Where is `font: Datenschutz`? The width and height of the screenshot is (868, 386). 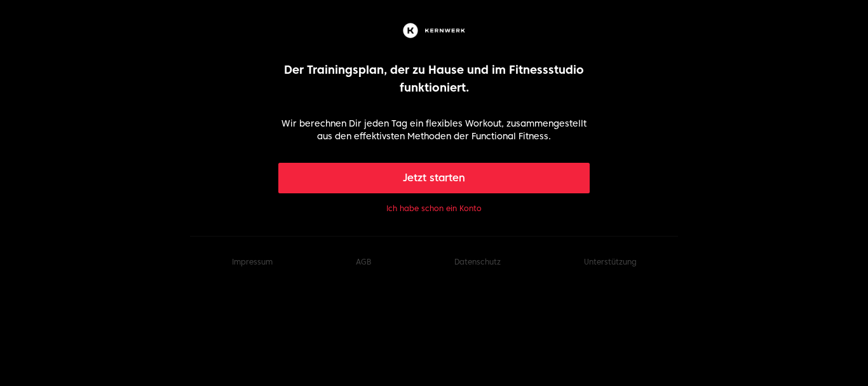
font: Datenschutz is located at coordinates (477, 261).